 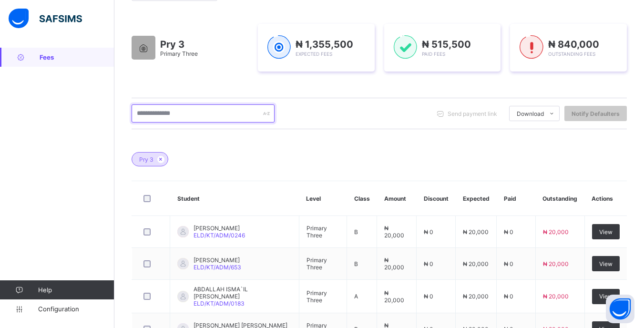 What do you see at coordinates (314, 54) in the screenshot?
I see `span: Expected Fees` at bounding box center [314, 54].